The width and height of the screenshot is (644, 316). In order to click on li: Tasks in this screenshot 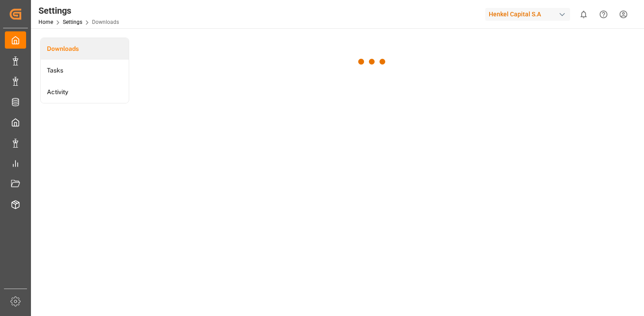, I will do `click(85, 70)`.